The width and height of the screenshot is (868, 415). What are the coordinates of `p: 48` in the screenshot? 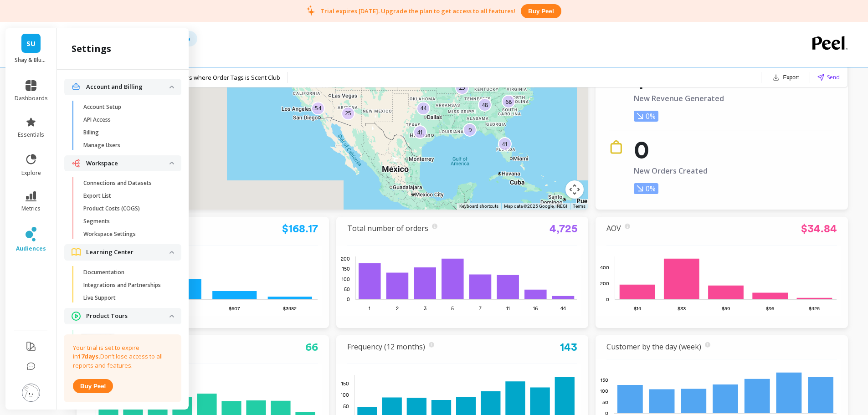 It's located at (485, 105).